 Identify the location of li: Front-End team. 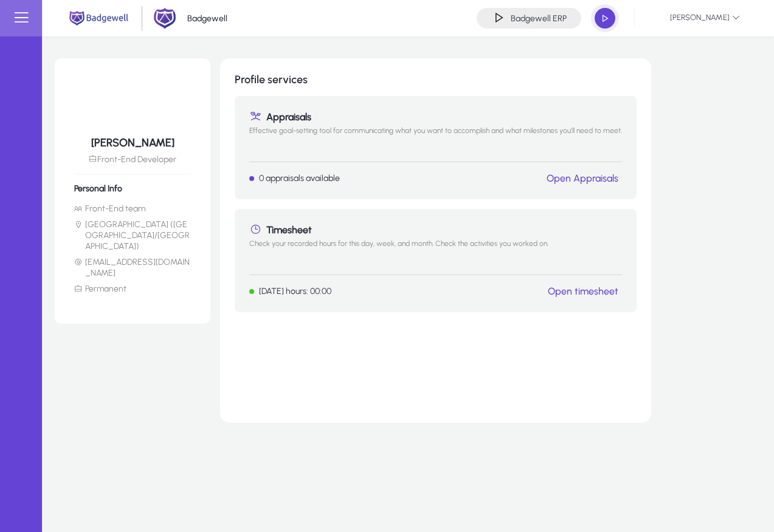
(133, 209).